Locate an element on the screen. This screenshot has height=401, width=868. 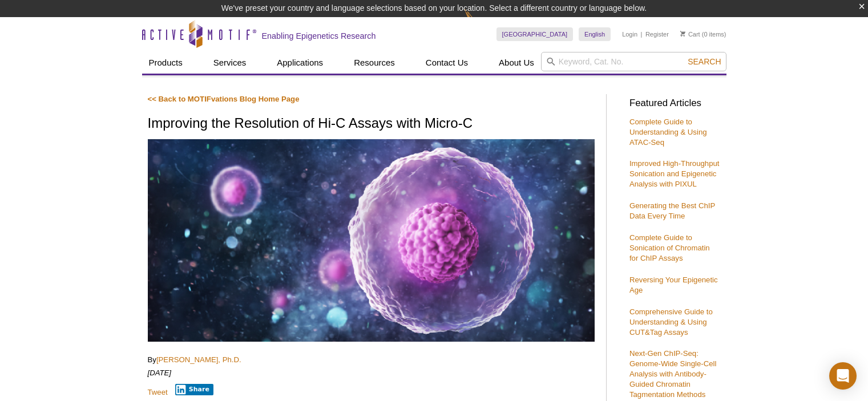
button: Share is located at coordinates (194, 389).